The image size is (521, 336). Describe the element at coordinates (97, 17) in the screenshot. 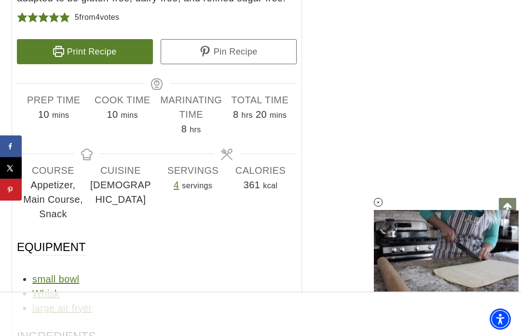

I see `div: from votes` at that location.